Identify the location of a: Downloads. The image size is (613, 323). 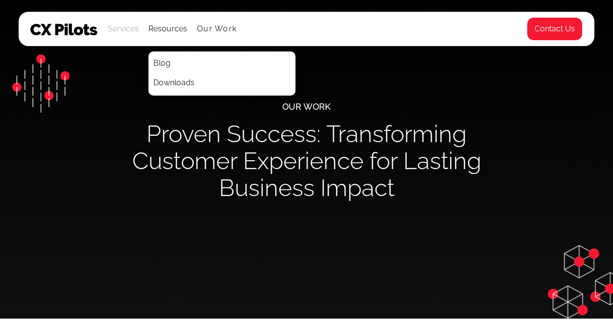
(174, 83).